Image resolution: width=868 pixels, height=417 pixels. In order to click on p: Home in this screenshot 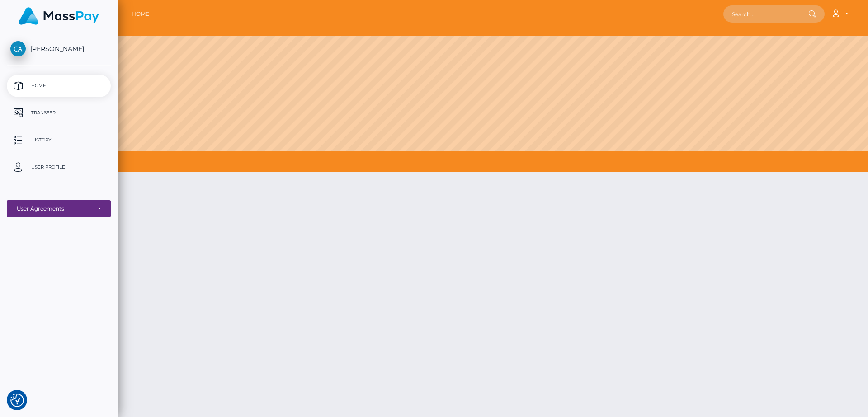, I will do `click(59, 86)`.